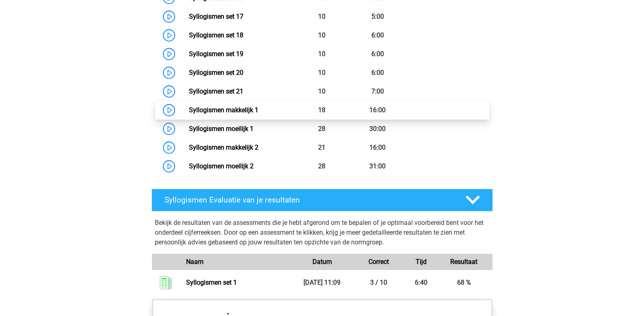  What do you see at coordinates (464, 262) in the screenshot?
I see `div: Resultaat` at bounding box center [464, 262].